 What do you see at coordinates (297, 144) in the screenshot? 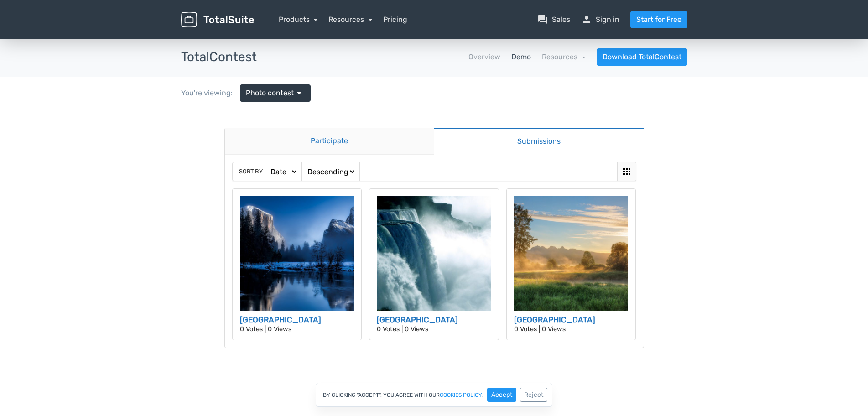
I see `img: yellowstone-national-park-1581879_1920-512x512.jpg` at bounding box center [297, 144].